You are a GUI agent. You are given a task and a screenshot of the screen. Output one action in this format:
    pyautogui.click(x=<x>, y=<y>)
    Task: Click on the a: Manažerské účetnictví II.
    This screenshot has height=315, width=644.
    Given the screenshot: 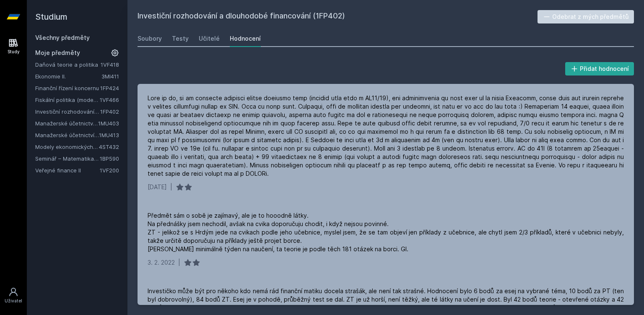 What is the action you would take?
    pyautogui.click(x=66, y=123)
    